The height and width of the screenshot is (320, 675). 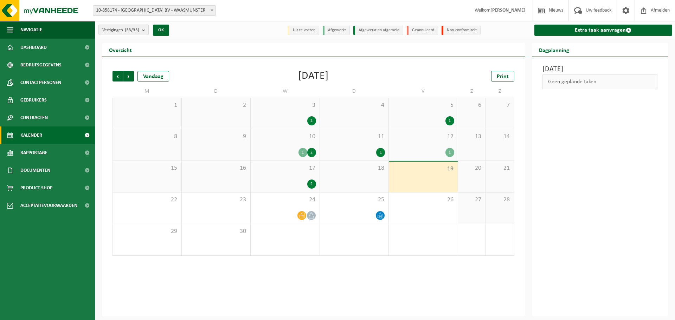 What do you see at coordinates (461, 30) in the screenshot?
I see `li: Non-conformiteit` at bounding box center [461, 30].